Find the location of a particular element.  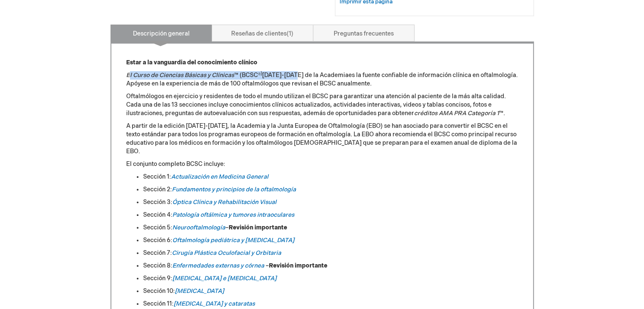

a: Óptica Clínica y Rehabilitación Visual is located at coordinates (224, 202).